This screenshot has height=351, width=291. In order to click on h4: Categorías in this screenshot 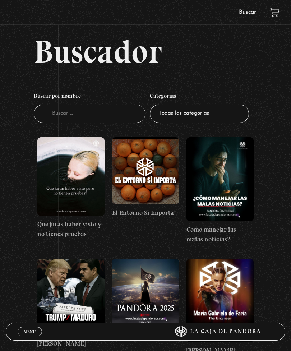, I will do `click(199, 97)`.